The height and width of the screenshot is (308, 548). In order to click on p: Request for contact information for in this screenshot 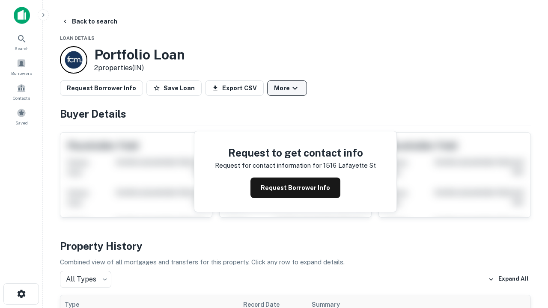, I will do `click(268, 166)`.